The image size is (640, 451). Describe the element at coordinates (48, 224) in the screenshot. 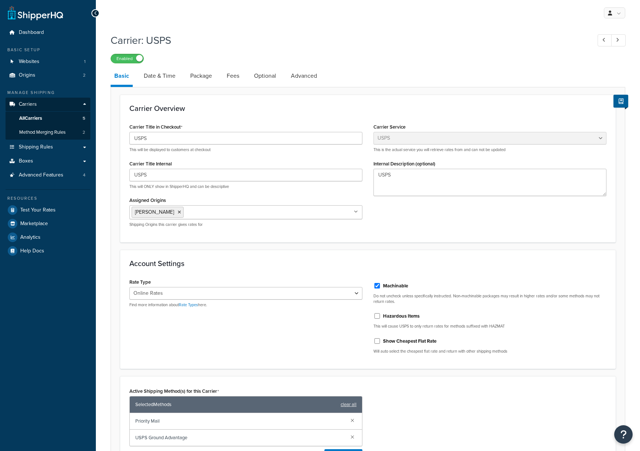

I see `a: Marketplace` at that location.